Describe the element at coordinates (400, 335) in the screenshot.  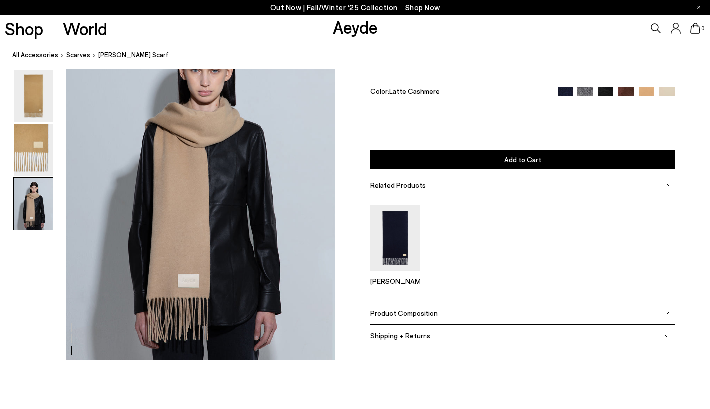
I see `span: Shipping + Returns` at that location.